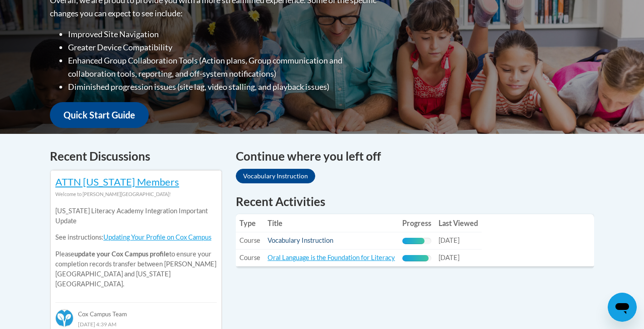 The width and height of the screenshot is (644, 329). Describe the element at coordinates (415, 202) in the screenshot. I see `h1: Recent Activities` at that location.